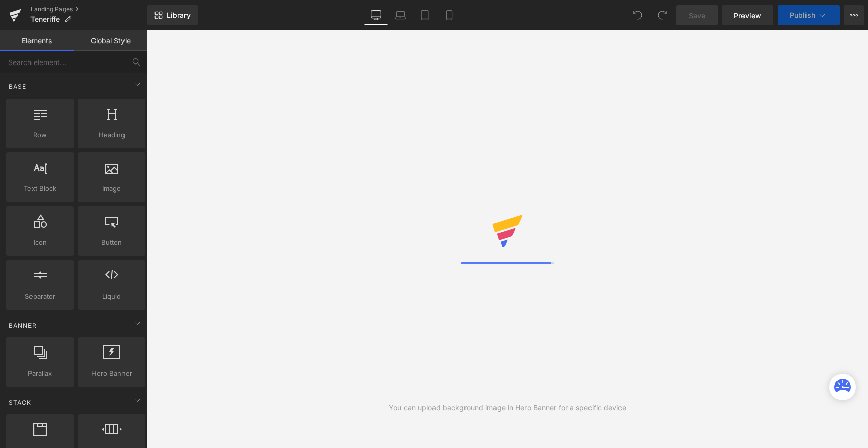 This screenshot has height=448, width=868. What do you see at coordinates (112, 188) in the screenshot?
I see `span: Image` at bounding box center [112, 188].